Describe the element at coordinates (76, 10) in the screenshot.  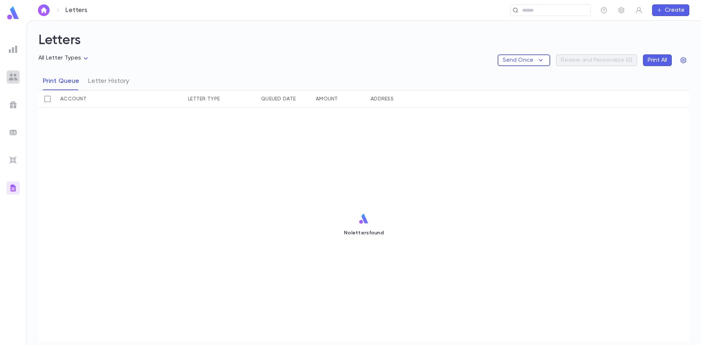
I see `p: Letters` at that location.